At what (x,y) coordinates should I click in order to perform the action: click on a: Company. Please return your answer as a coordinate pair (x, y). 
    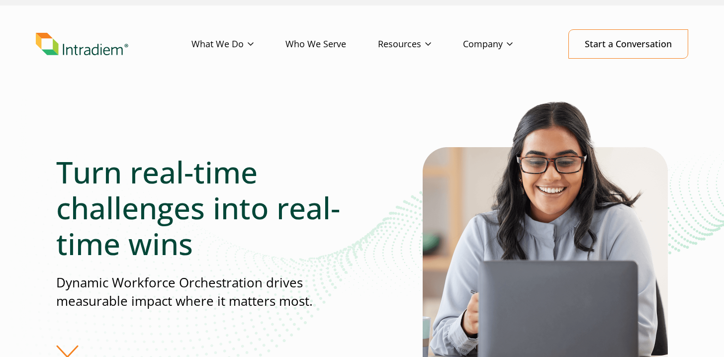
    Looking at the image, I should click on (504, 44).